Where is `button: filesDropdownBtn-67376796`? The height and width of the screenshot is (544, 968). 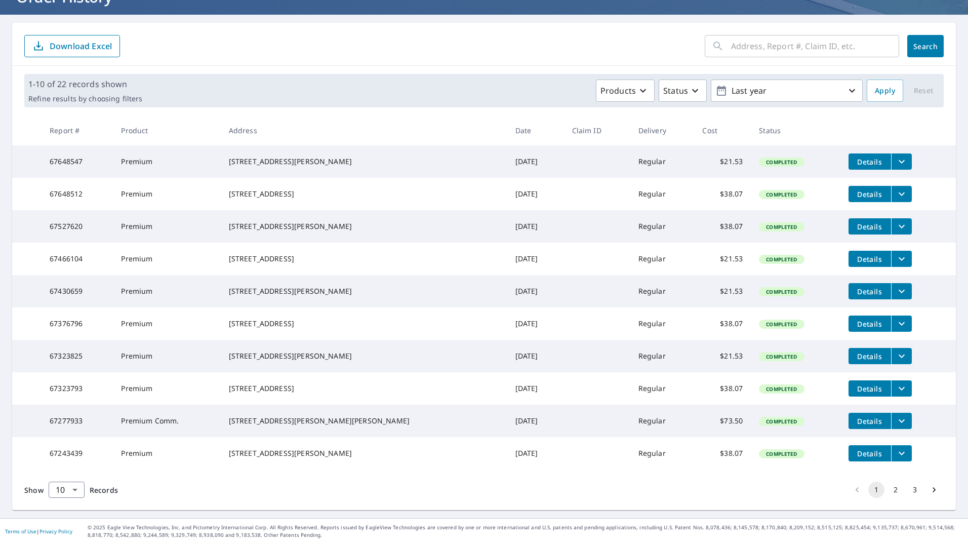
button: filesDropdownBtn-67376796 is located at coordinates (901, 323).